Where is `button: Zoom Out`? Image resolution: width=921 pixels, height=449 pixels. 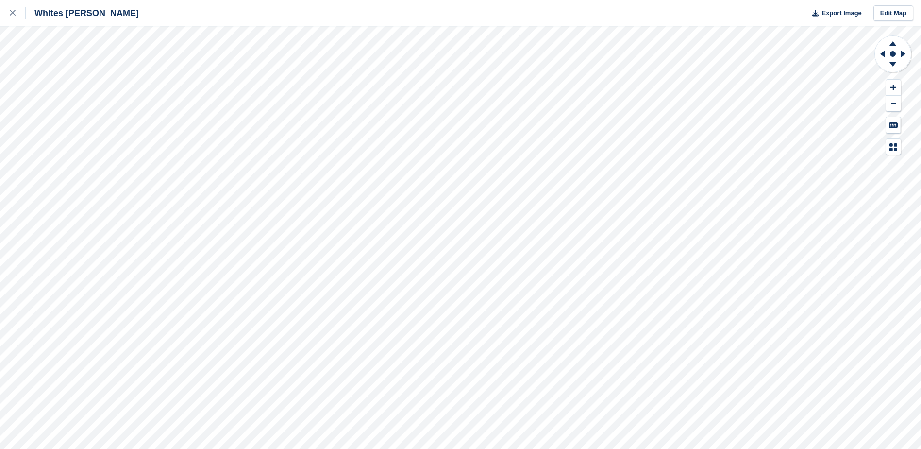 button: Zoom Out is located at coordinates (894, 103).